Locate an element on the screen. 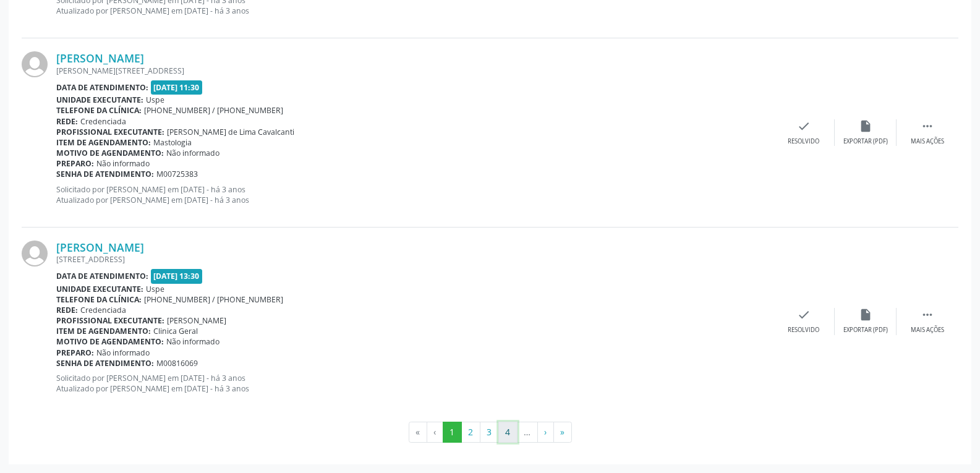  button: Go to last page is located at coordinates (563, 433).